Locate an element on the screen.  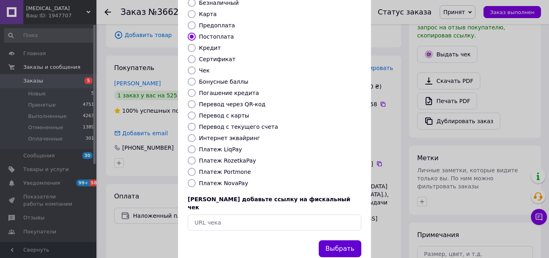
button: Выбрать is located at coordinates (340, 248).